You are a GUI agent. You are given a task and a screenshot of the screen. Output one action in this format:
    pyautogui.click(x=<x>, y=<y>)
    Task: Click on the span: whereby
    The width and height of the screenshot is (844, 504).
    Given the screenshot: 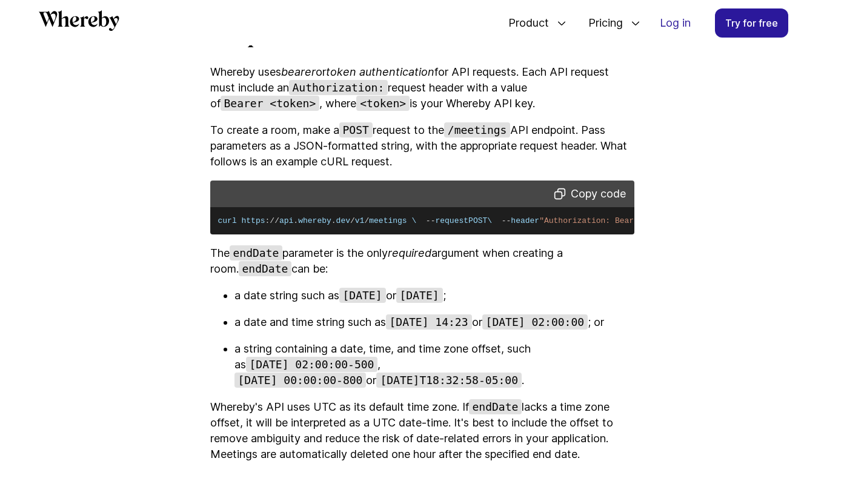 What is the action you would take?
    pyautogui.click(x=314, y=220)
    